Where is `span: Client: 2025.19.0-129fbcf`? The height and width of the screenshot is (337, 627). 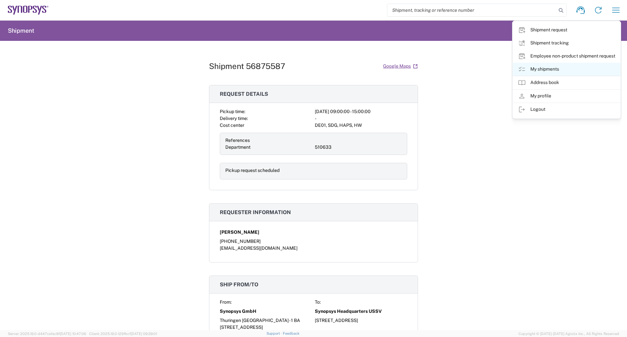 span: Client: 2025.19.0-129fbcf is located at coordinates (123, 334).